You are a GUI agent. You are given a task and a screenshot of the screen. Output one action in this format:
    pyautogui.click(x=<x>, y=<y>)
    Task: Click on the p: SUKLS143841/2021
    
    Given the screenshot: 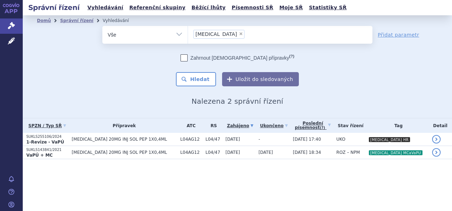 What is the action you would take?
    pyautogui.click(x=47, y=150)
    